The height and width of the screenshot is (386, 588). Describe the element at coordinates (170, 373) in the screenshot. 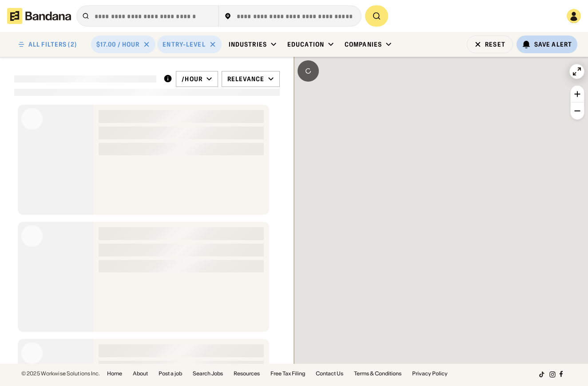

I see `a: Post a job` at that location.